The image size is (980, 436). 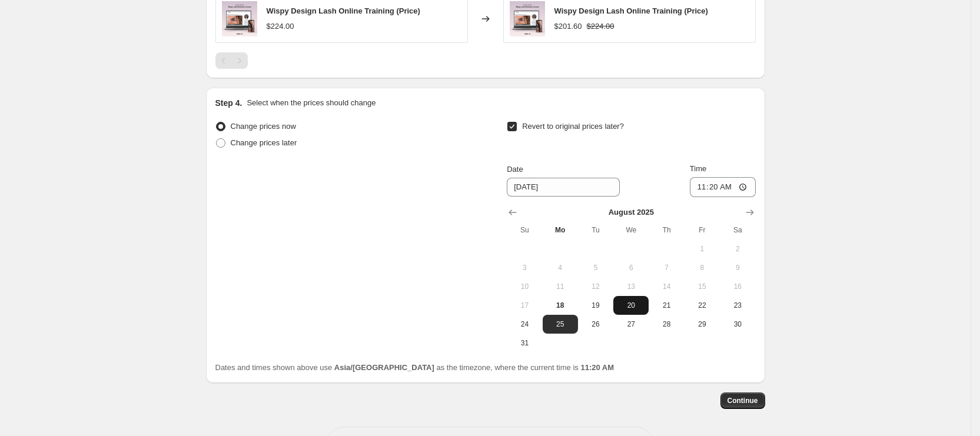 What do you see at coordinates (525, 343) in the screenshot?
I see `span: 31` at bounding box center [525, 343].